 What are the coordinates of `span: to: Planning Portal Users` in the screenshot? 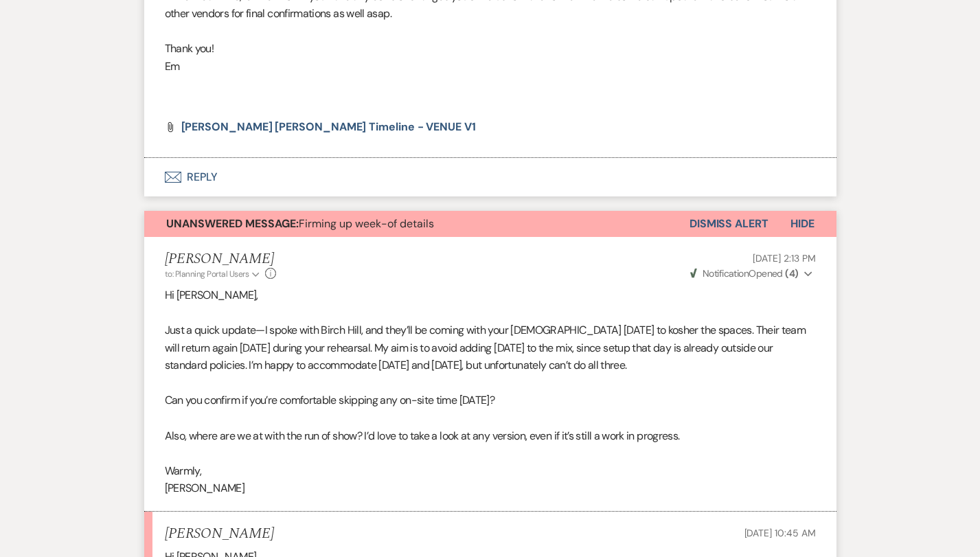 It's located at (207, 274).